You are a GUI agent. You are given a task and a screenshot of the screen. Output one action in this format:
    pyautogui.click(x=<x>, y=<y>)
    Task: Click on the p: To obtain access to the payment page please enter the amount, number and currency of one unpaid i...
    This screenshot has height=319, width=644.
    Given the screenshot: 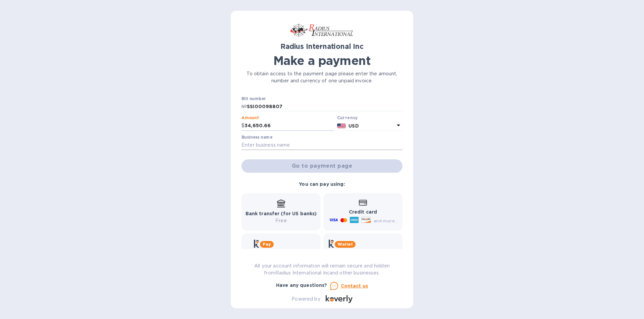 What is the action you would take?
    pyautogui.click(x=322, y=77)
    